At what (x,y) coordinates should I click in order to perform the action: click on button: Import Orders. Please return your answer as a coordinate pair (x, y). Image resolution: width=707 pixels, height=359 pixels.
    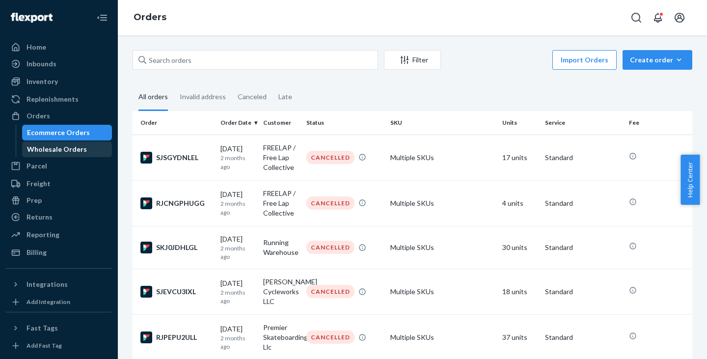
    Looking at the image, I should click on (584, 60).